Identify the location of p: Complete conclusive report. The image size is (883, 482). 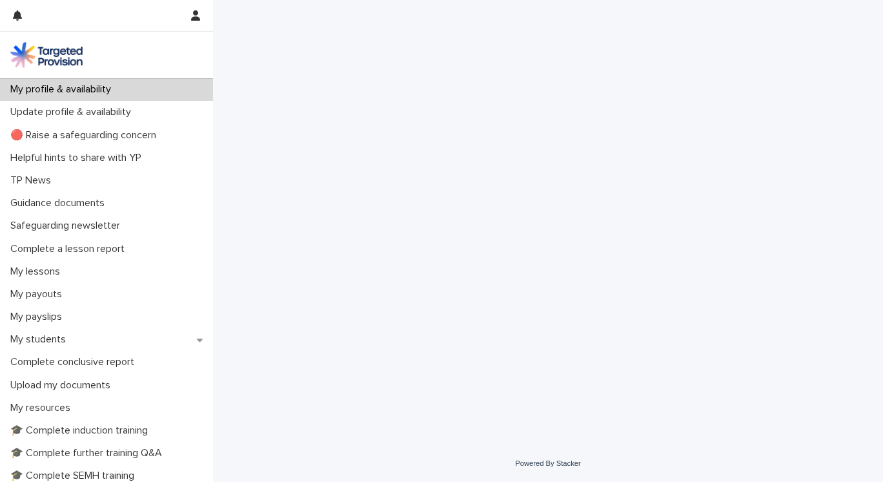
(75, 362).